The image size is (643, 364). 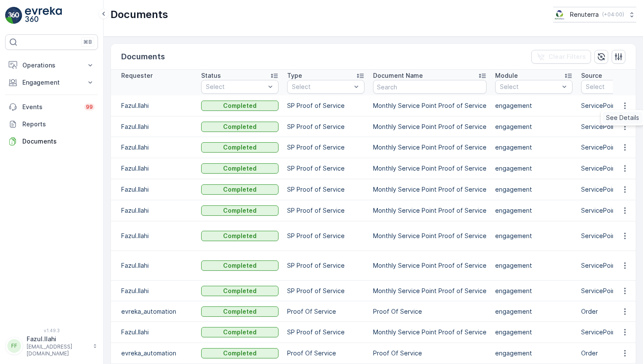 What do you see at coordinates (51, 82) in the screenshot?
I see `p: Engagement` at bounding box center [51, 82].